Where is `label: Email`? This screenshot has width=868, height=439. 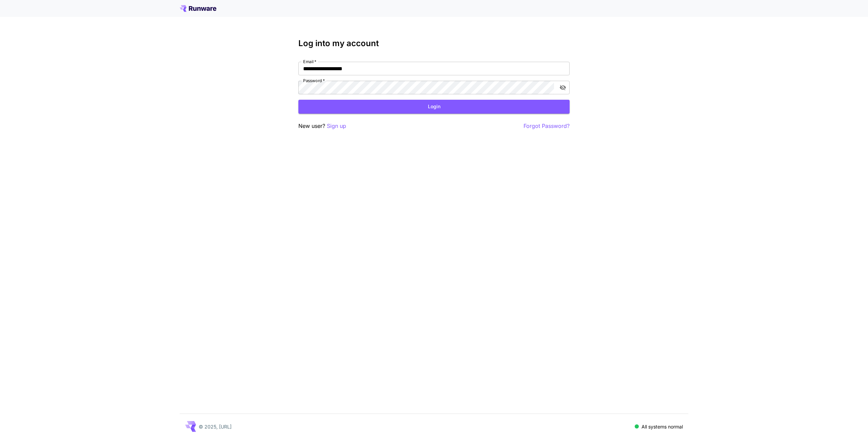
label: Email is located at coordinates (310, 61).